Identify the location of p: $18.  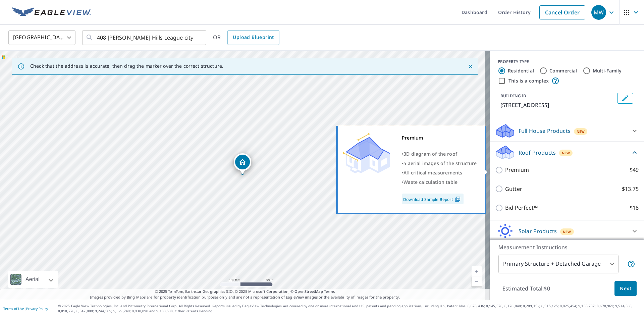
(634, 208).